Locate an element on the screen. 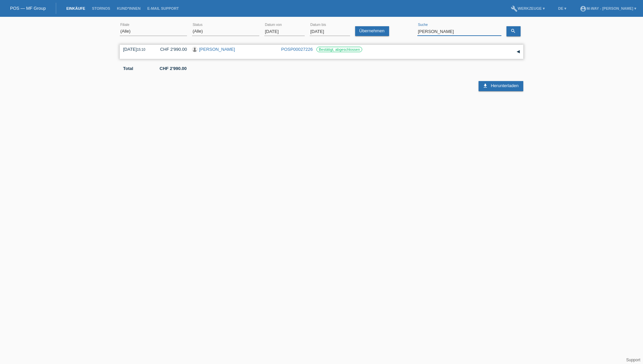 Image resolution: width=643 pixels, height=364 pixels. span: 15:10 is located at coordinates (141, 49).